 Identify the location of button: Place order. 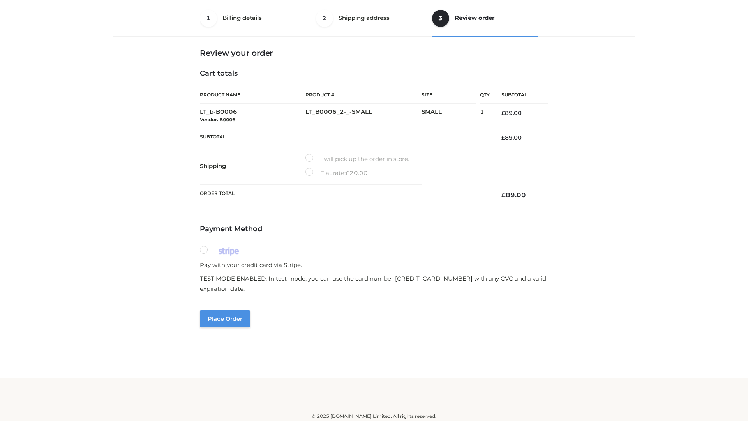
(225, 319).